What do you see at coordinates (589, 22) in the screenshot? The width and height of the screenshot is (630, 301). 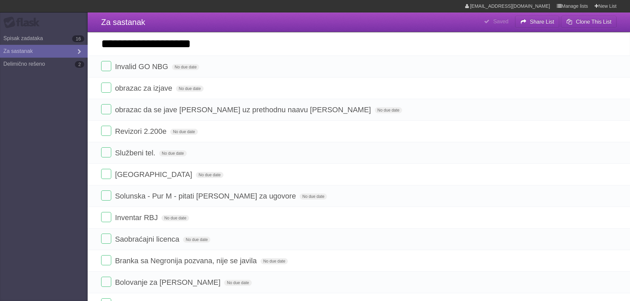 I see `button: Clone This List` at bounding box center [589, 22].